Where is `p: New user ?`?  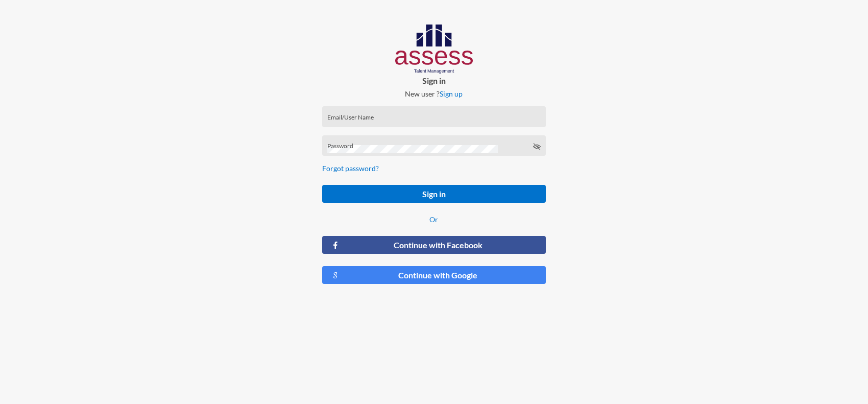 p: New user ? is located at coordinates (434, 94).